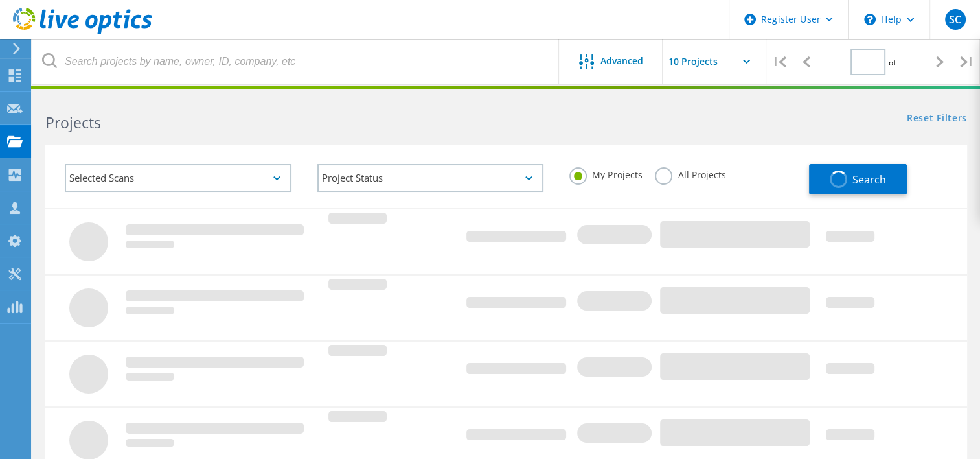 The height and width of the screenshot is (459, 980). I want to click on svg: \n, so click(870, 19).